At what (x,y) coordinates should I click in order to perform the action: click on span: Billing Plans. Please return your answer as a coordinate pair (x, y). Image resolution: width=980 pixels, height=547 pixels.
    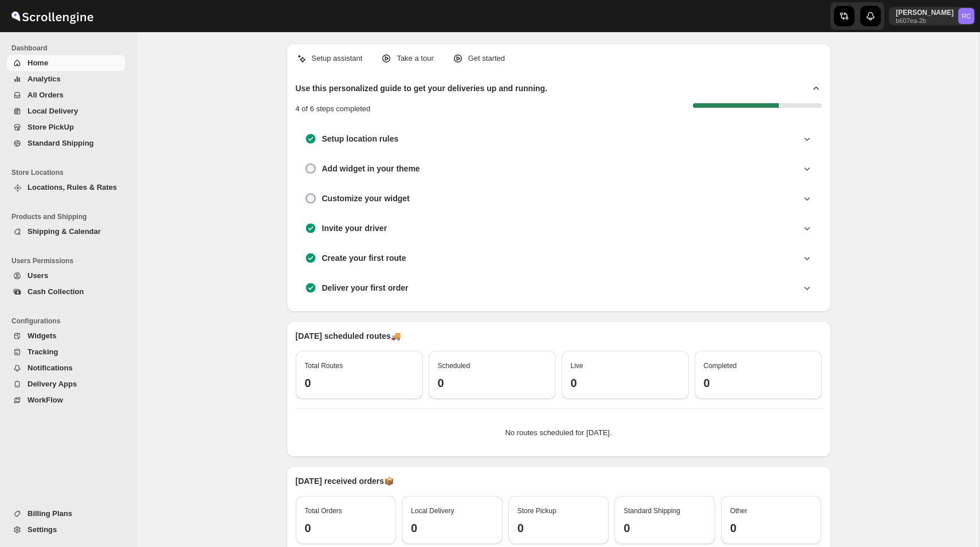
    Looking at the image, I should click on (50, 513).